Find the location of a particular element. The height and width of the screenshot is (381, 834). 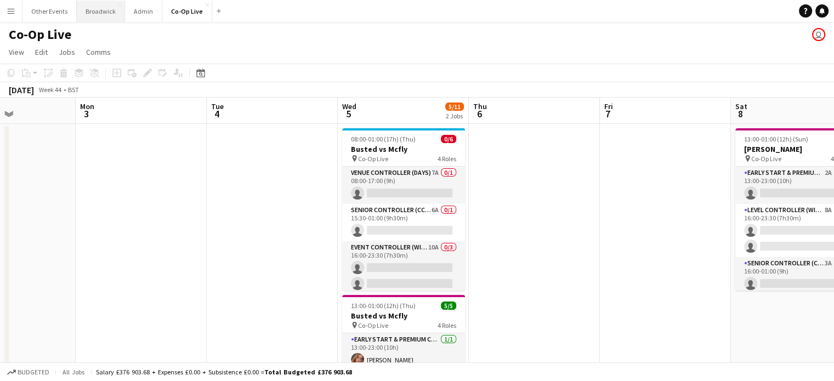

app-card-role: Senior Controller (CCTV)6A0/115:30-01:00 (9h30m) is located at coordinates (404, 223).